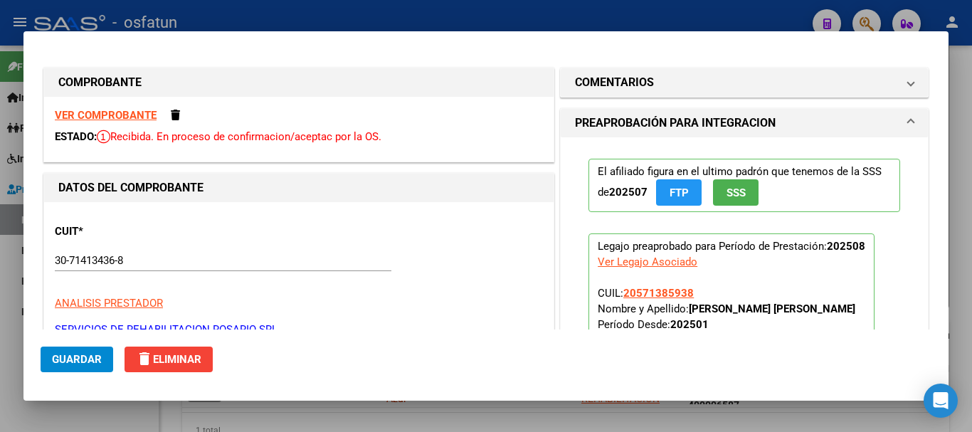 The height and width of the screenshot is (432, 972). What do you see at coordinates (128, 231) in the screenshot?
I see `p: CUIT` at bounding box center [128, 231].